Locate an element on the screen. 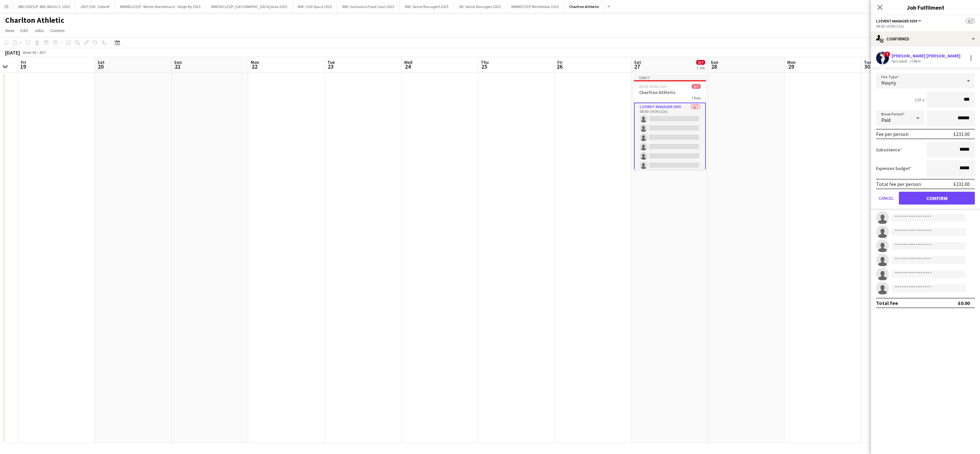  button: 2007/100 - Debrief is located at coordinates (95, 6).